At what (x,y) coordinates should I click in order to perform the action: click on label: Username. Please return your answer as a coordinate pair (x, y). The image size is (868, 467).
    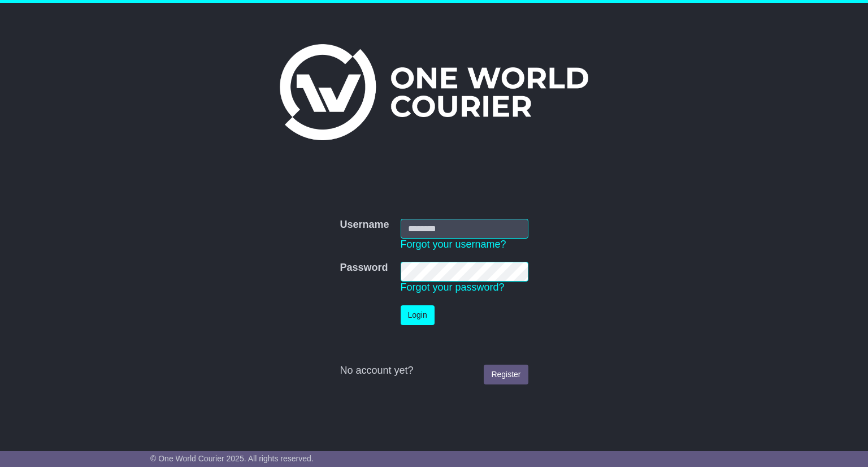
    Looking at the image, I should click on (364, 225).